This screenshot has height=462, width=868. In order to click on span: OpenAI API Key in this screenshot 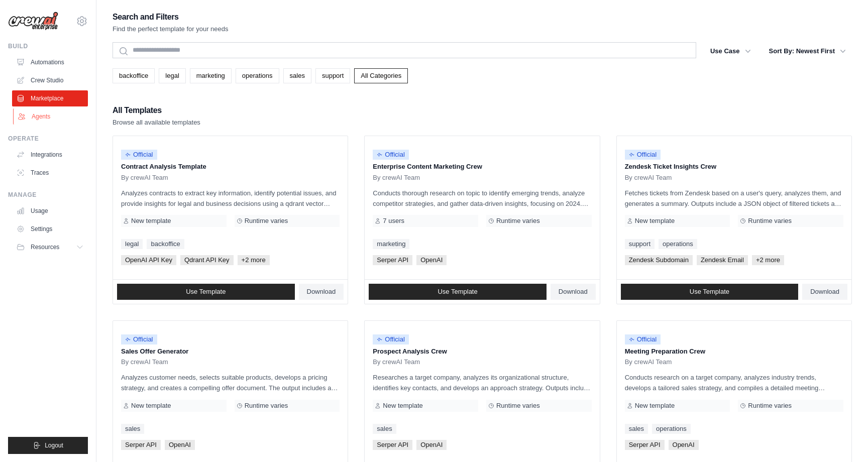, I will do `click(149, 260)`.